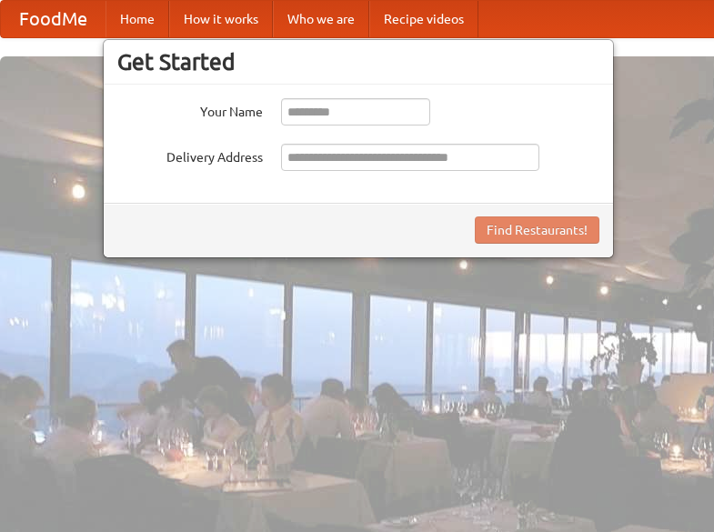  What do you see at coordinates (321, 19) in the screenshot?
I see `a: Who we are` at bounding box center [321, 19].